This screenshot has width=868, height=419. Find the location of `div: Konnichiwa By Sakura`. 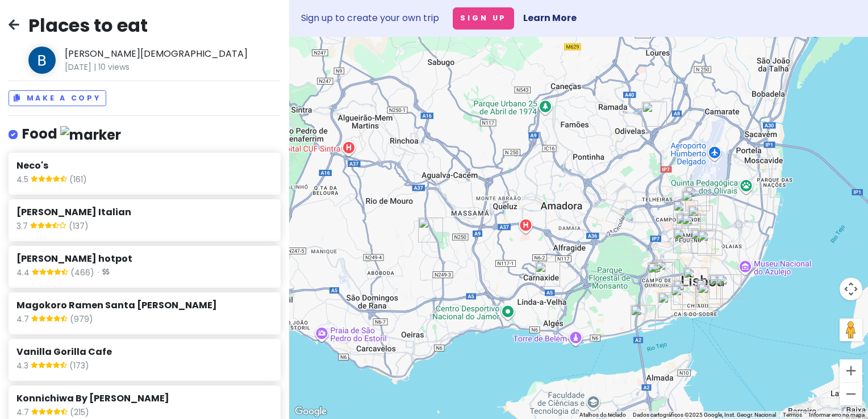

div: Konnichiwa By Sakura is located at coordinates (694, 227).